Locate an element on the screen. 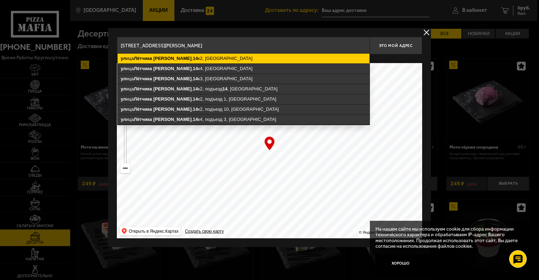  p: На нашем сайте мы используем cookie для сбора информации технического характера и обрабатываем IP... is located at coordinates (448, 238).